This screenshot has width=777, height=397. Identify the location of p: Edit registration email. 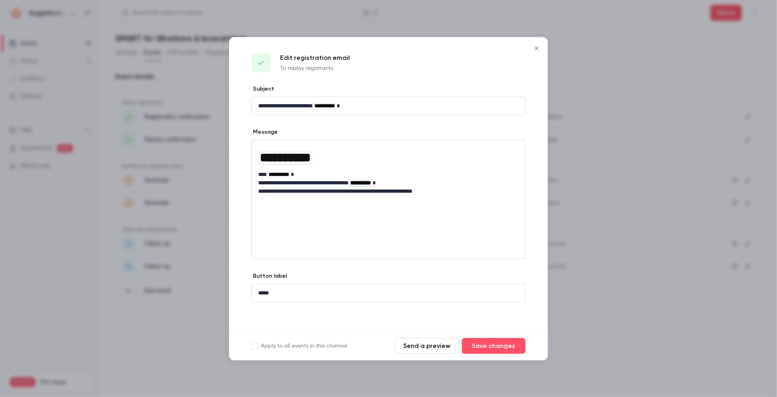
(315, 58).